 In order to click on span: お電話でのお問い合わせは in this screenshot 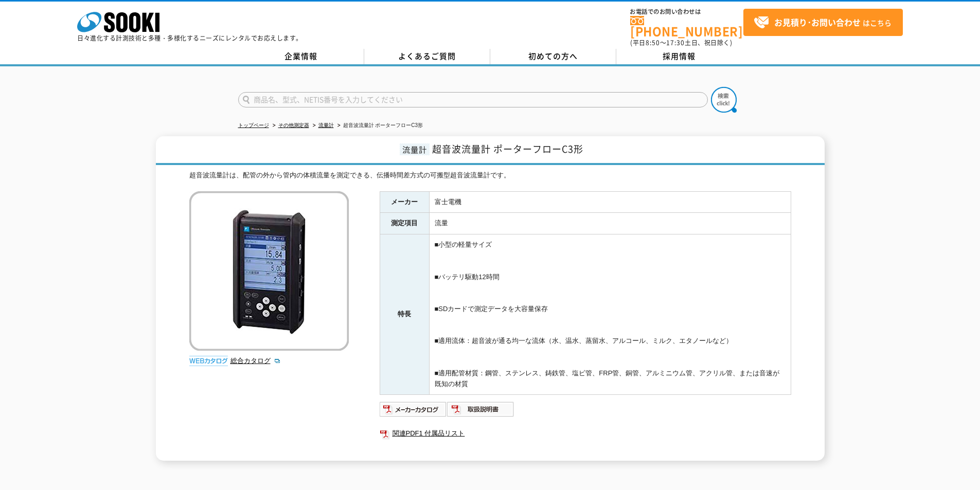, I will do `click(687, 12)`.